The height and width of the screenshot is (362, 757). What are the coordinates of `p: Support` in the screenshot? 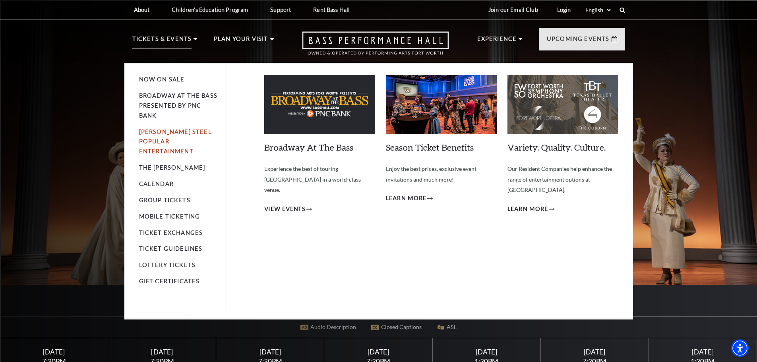 It's located at (281, 10).